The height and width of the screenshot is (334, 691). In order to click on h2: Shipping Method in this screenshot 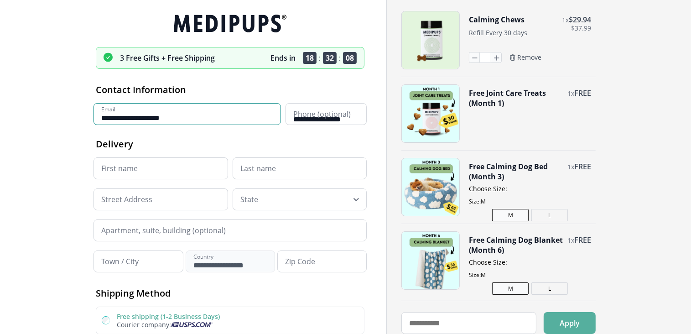, I will do `click(230, 293)`.